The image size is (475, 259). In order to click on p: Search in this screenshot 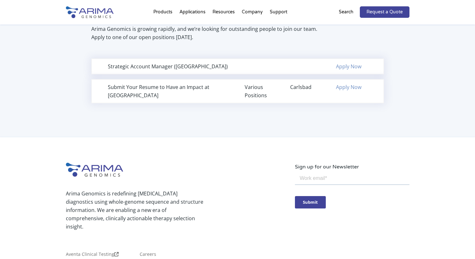, I will do `click(346, 12)`.